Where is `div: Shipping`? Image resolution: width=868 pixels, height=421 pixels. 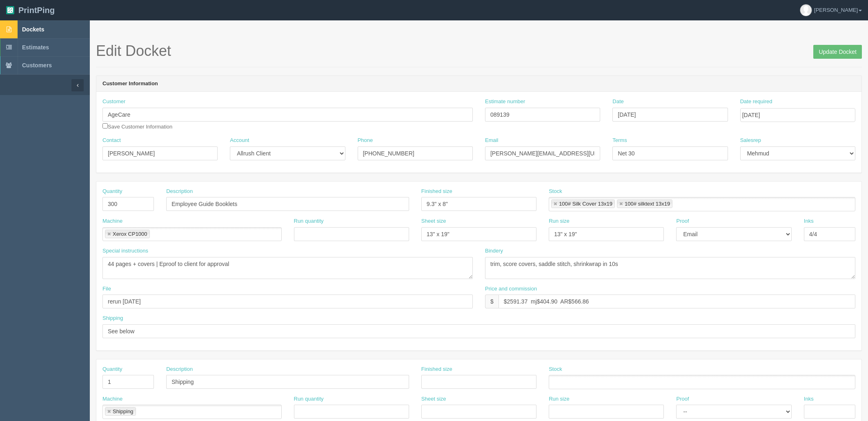 div: Shipping is located at coordinates (123, 412).